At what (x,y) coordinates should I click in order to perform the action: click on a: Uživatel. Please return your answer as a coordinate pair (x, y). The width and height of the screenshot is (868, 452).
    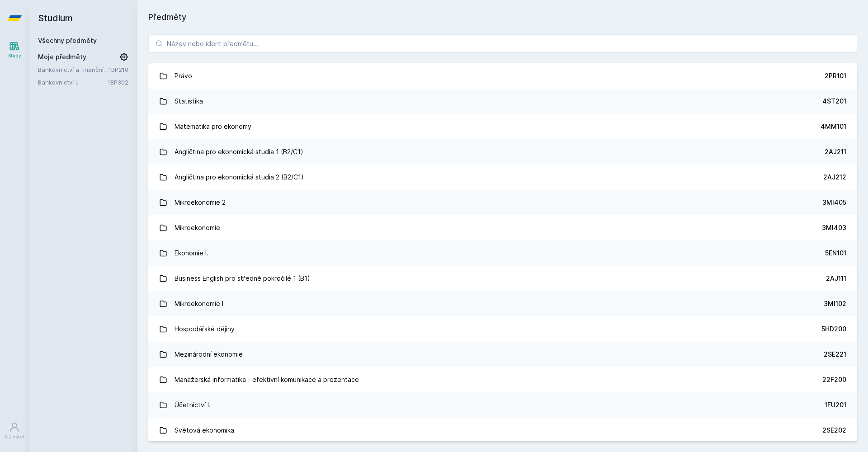
    Looking at the image, I should click on (14, 431).